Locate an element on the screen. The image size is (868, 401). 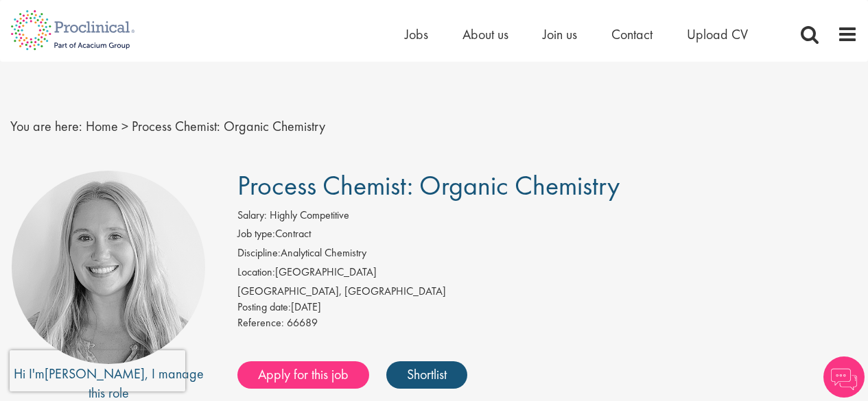
img: Chatbot is located at coordinates (844, 377).